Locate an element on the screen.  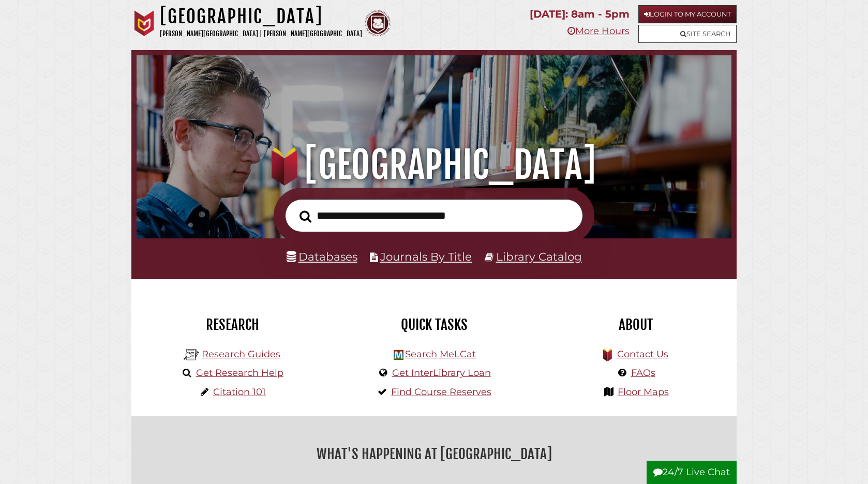
h2: Research is located at coordinates (232, 325).